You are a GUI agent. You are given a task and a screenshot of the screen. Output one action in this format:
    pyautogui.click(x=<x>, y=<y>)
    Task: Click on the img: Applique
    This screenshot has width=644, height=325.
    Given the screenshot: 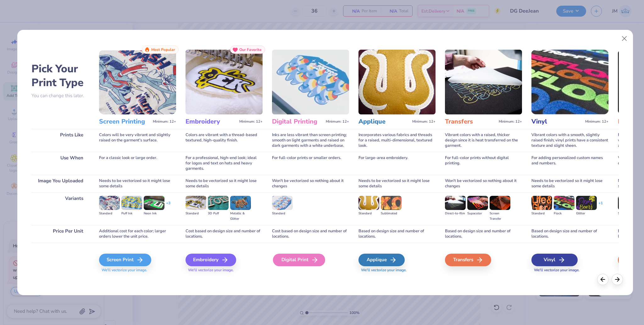 What is the action you would take?
    pyautogui.click(x=397, y=82)
    